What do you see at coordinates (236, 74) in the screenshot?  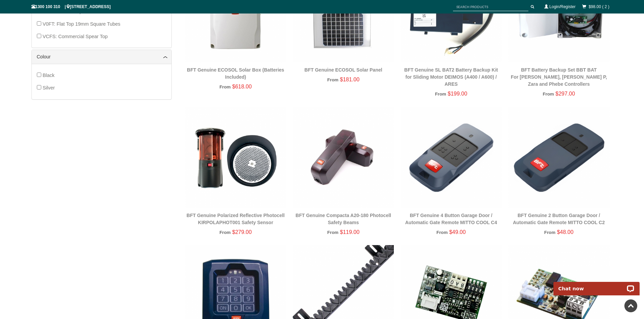 I see `a: BFT Genuine ECOSOL Solar Box (Batteries Included)` at bounding box center [236, 74].